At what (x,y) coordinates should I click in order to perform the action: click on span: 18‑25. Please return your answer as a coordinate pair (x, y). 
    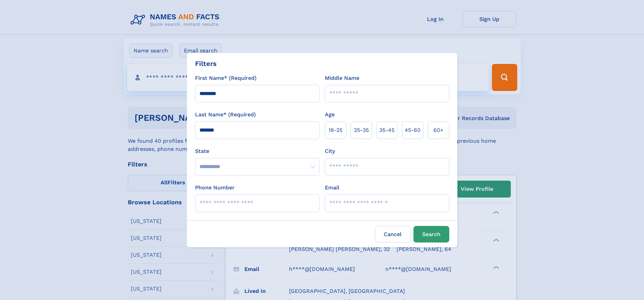
    Looking at the image, I should click on (335, 130).